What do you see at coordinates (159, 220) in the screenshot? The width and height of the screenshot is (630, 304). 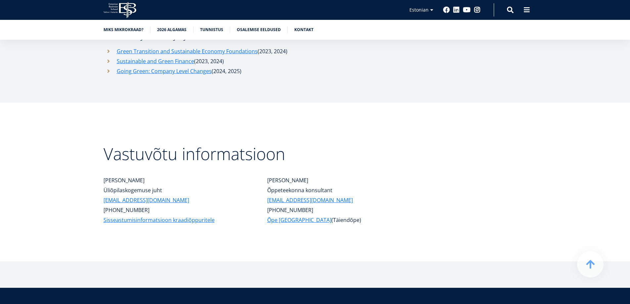 I see `a: Sisseastumisinformatsioon kraadiõppuritele` at bounding box center [159, 220].